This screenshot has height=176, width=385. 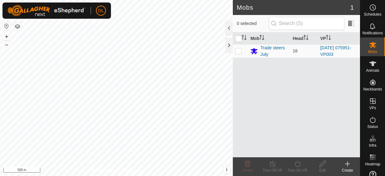 What do you see at coordinates (372, 33) in the screenshot?
I see `span: Notifications` at bounding box center [372, 33].